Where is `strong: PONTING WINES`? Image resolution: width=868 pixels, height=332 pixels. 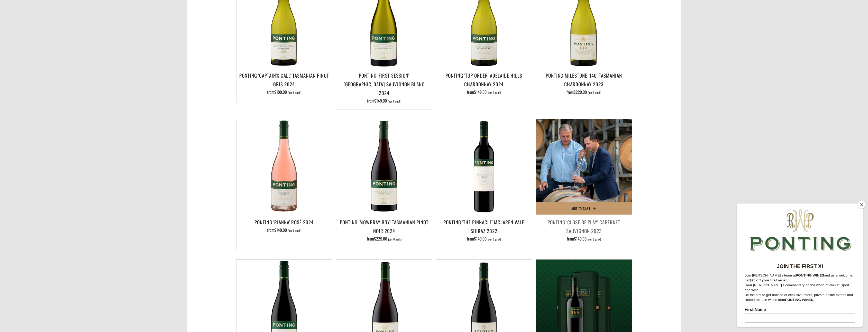 strong: PONTING WINES is located at coordinates (73, 72).